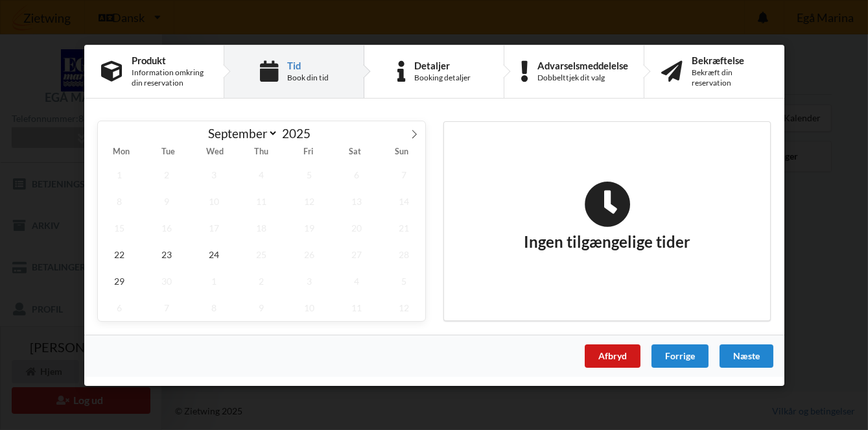  I want to click on div: Forrige, so click(679, 355).